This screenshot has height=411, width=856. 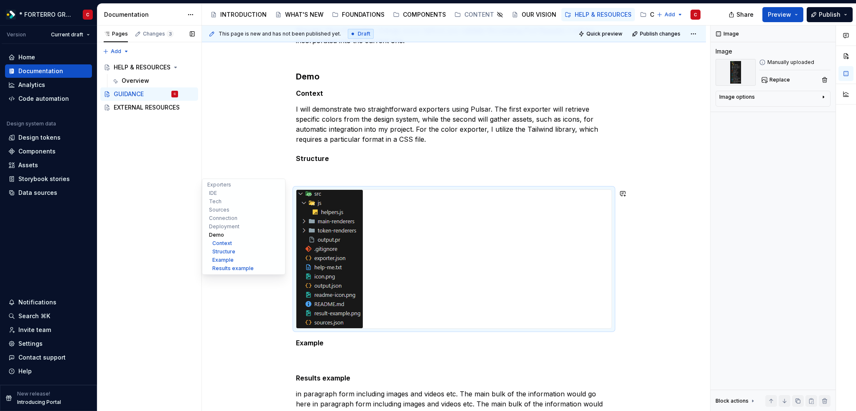 What do you see at coordinates (33, 394) in the screenshot?
I see `p: New release!` at bounding box center [33, 394].